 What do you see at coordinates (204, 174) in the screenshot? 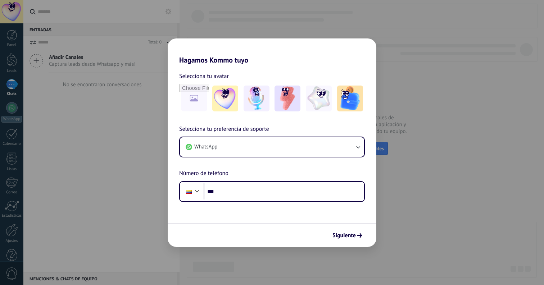
I see `span: Número de teléfono` at bounding box center [204, 174].